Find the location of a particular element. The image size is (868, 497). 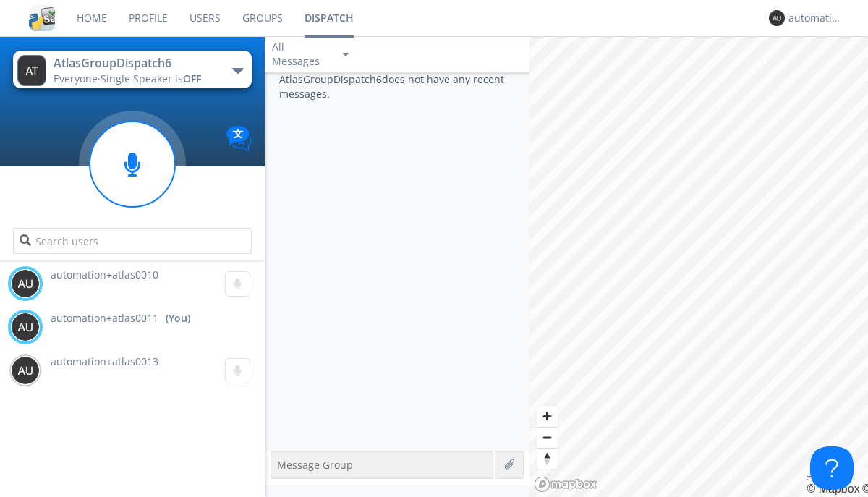

button: AtlasGroupDispatch6Everyone·Single Speaker isOFF is located at coordinates (131, 69).